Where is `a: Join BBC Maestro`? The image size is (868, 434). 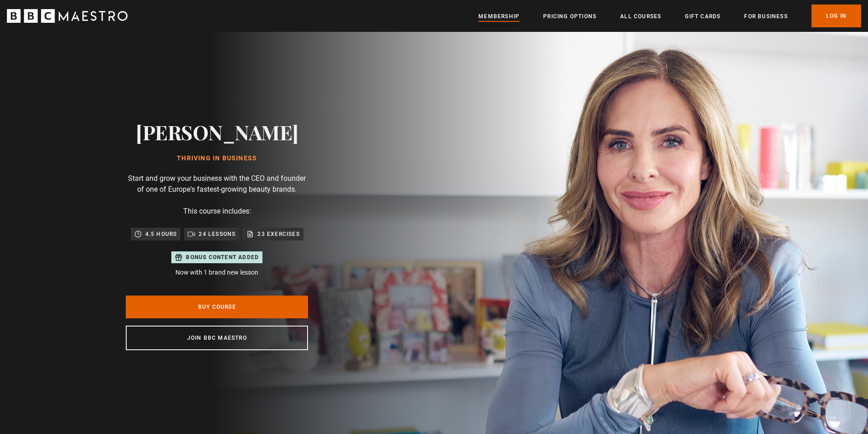 a: Join BBC Maestro is located at coordinates (217, 338).